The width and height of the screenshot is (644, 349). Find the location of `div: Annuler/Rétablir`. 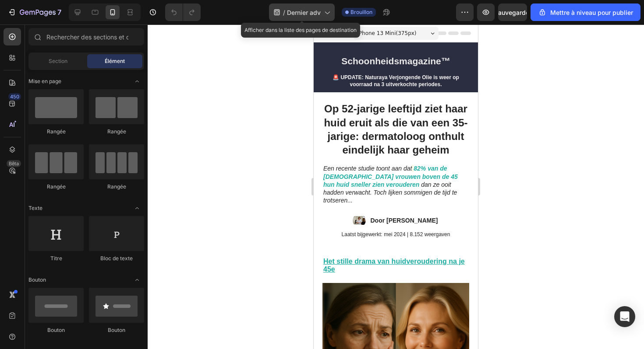

div: Annuler/Rétablir is located at coordinates (182, 12).